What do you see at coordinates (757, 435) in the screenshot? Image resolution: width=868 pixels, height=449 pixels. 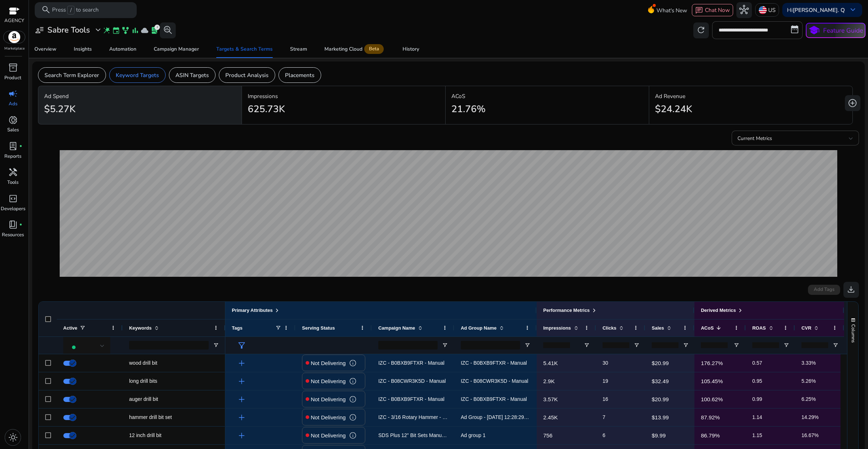 I see `span: 1.15` at bounding box center [757, 435].